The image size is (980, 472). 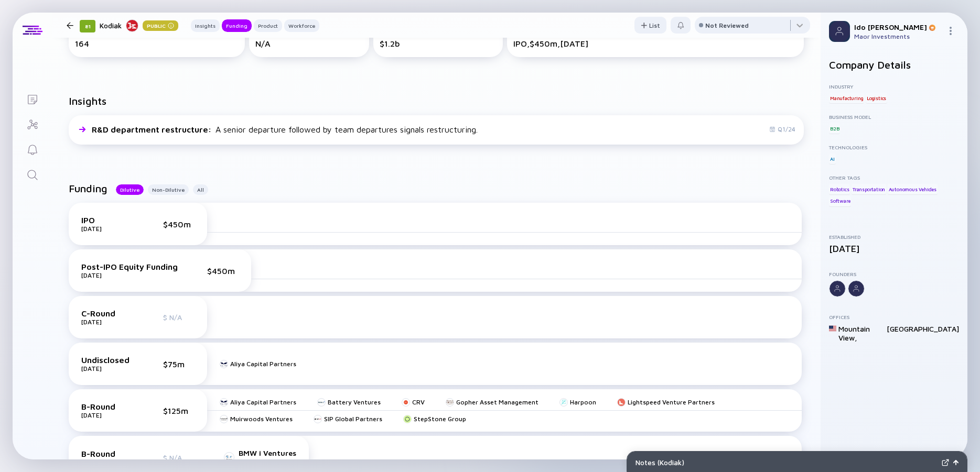 I want to click on div: Workforce, so click(x=301, y=26).